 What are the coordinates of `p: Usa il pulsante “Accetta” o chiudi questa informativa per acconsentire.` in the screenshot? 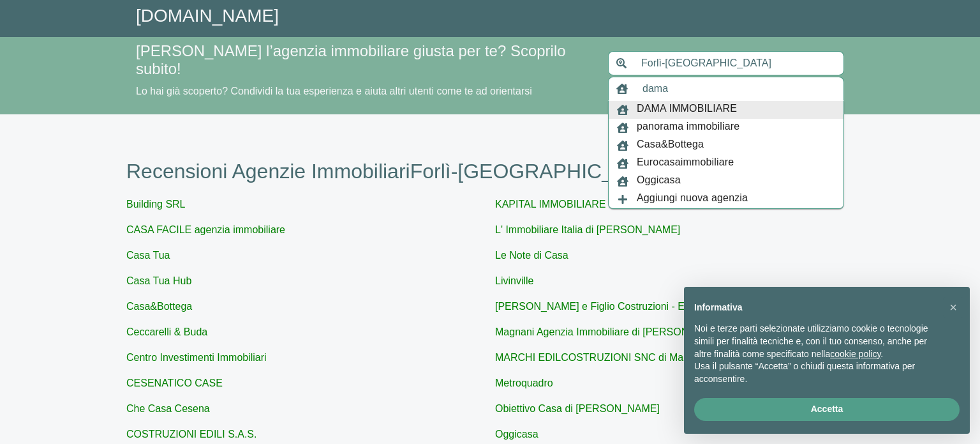 It's located at (817, 372).